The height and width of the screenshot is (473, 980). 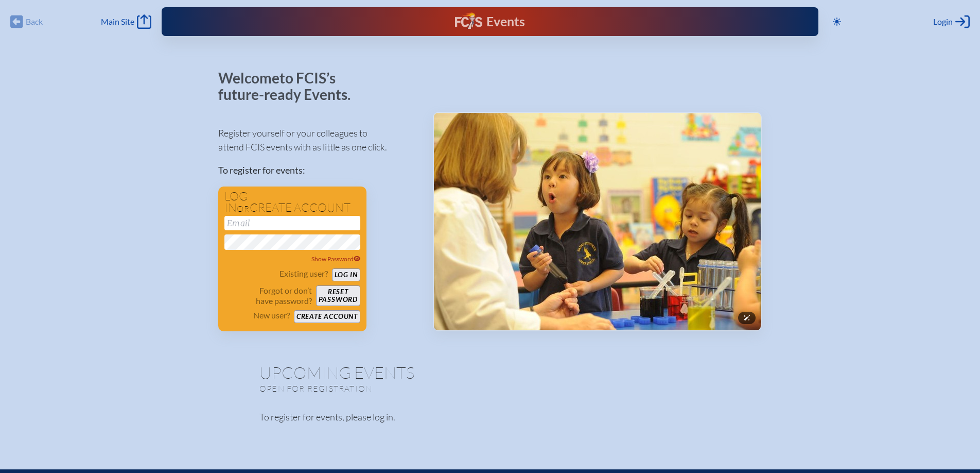 I want to click on p: Existing user?, so click(x=303, y=273).